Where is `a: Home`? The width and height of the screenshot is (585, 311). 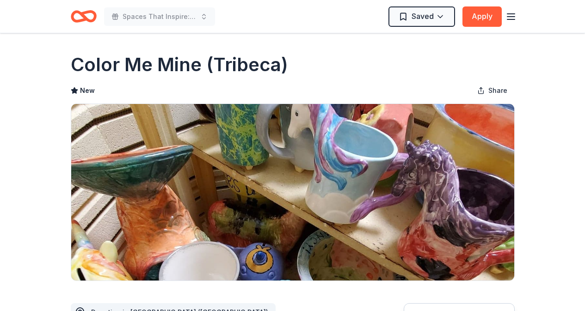 a: Home is located at coordinates (84, 16).